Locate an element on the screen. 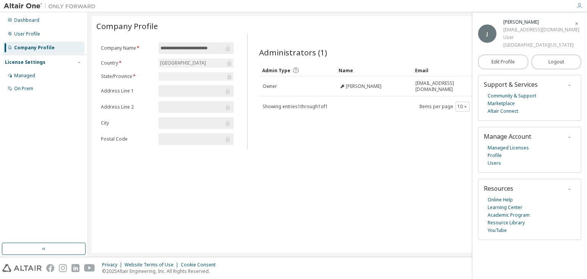  span: Administrators (1) is located at coordinates (293, 52).